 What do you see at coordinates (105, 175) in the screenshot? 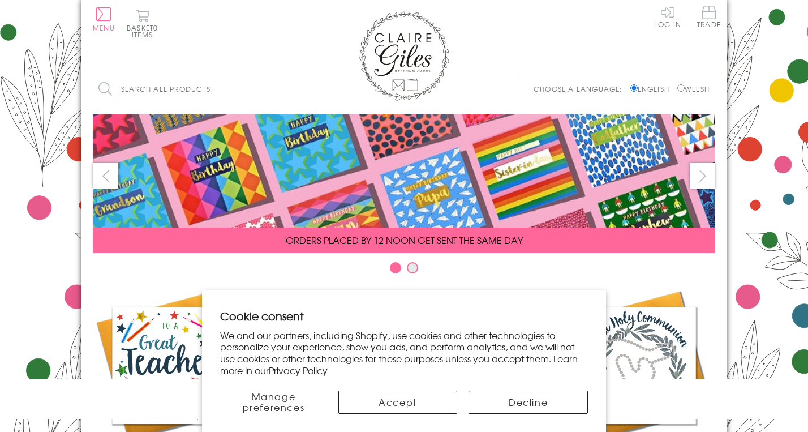
I see `button: prev` at bounding box center [105, 175].